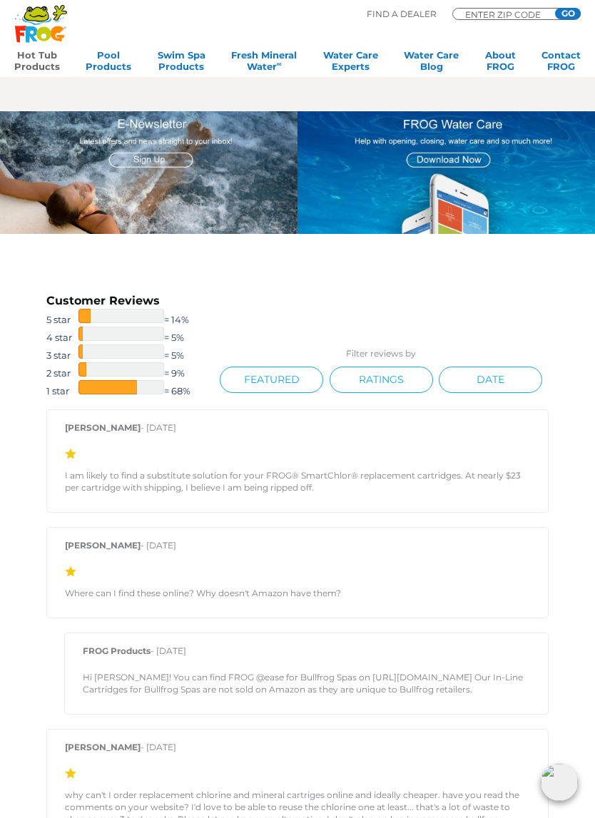 This screenshot has height=818, width=595. What do you see at coordinates (62, 338) in the screenshot?
I see `span: 4 star` at bounding box center [62, 338].